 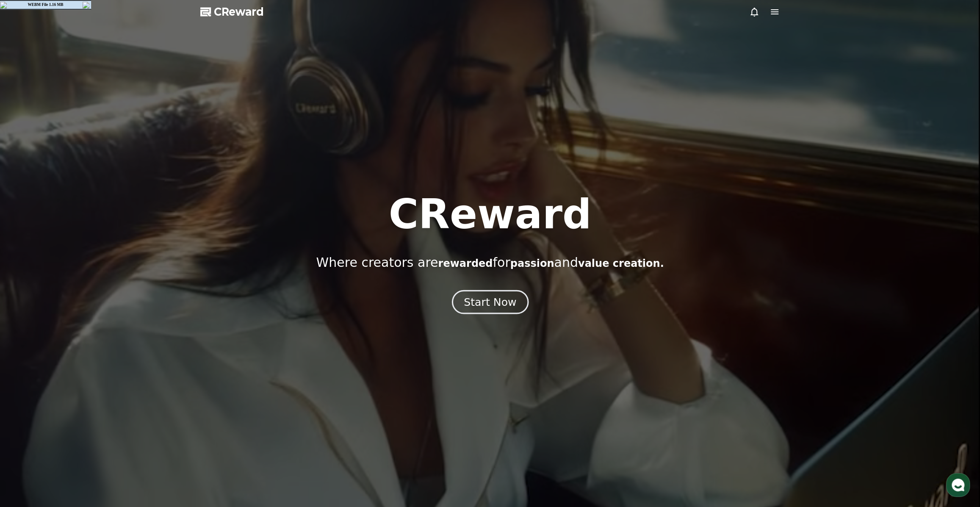 What do you see at coordinates (490, 302) in the screenshot?
I see `button: Start Now` at bounding box center [490, 302].